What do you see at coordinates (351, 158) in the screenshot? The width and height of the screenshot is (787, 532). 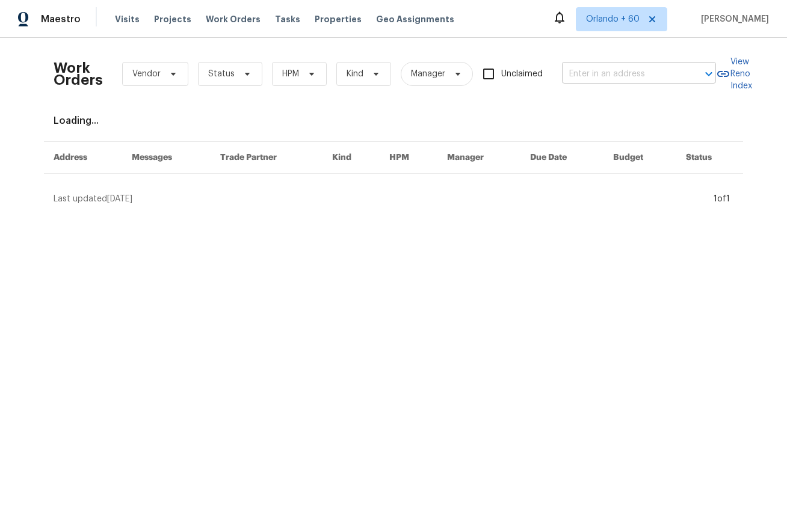 I see `th: Kind` at bounding box center [351, 158].